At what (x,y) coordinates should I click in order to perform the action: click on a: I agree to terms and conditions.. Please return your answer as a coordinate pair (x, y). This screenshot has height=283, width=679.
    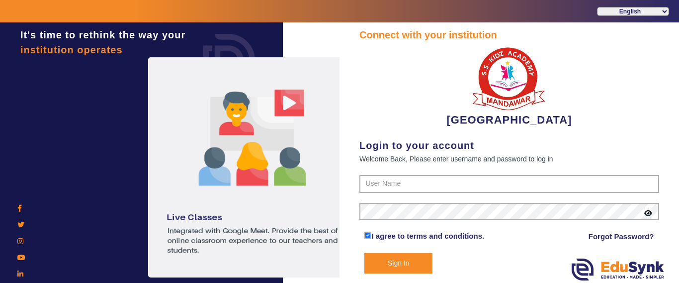
    Looking at the image, I should click on (428, 235).